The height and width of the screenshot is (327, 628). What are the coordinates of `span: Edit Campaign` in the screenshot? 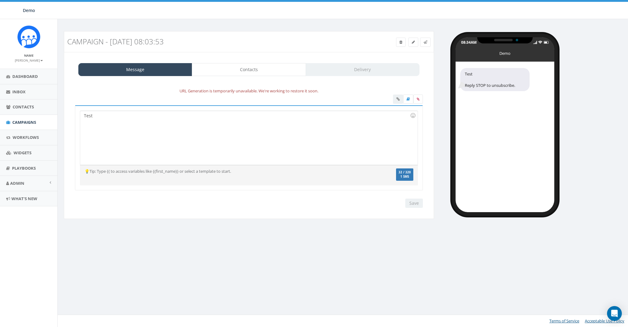 It's located at (413, 42).